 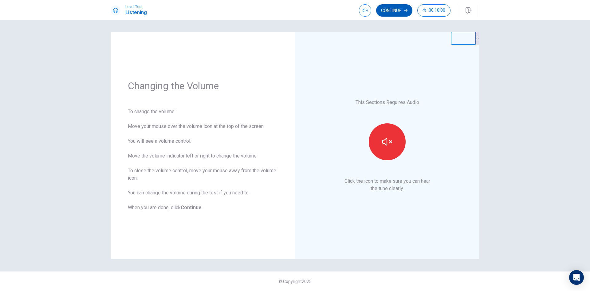 What do you see at coordinates (437, 10) in the screenshot?
I see `span: 00:10:00` at bounding box center [437, 10].